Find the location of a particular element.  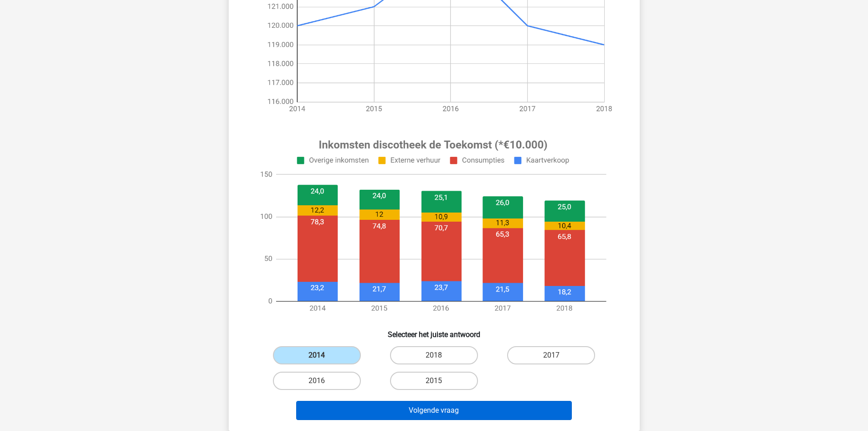

label: 2017 is located at coordinates (551, 355).